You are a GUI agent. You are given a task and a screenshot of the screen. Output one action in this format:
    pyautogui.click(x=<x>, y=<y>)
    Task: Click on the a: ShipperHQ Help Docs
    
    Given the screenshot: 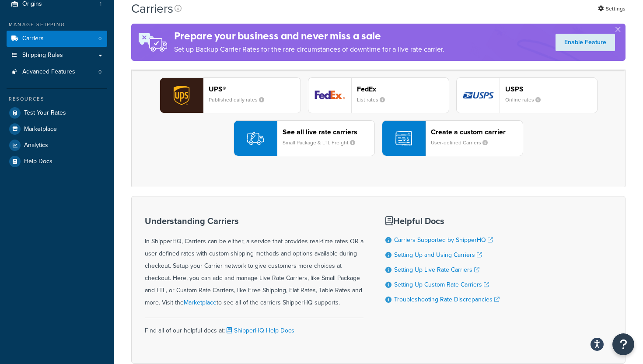 What is the action you would take?
    pyautogui.click(x=260, y=330)
    